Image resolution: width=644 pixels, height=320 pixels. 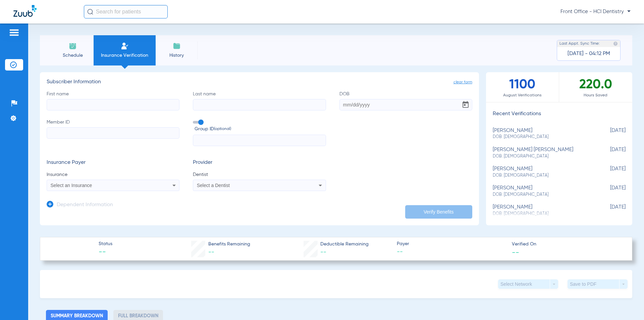 What do you see at coordinates (406, 105) in the screenshot?
I see `input: DOBOpen calendar` at bounding box center [406, 105].